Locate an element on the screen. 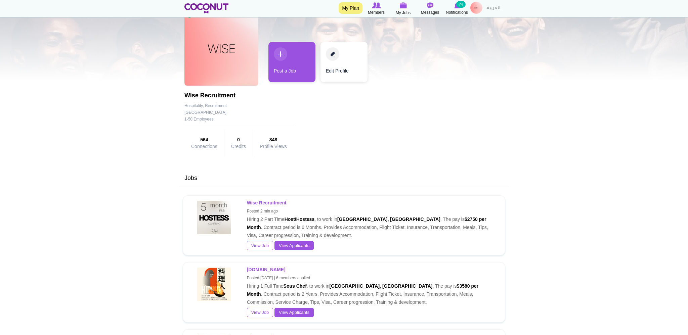 The image size is (688, 335). a: Wise Recruitment is located at coordinates (267, 203).